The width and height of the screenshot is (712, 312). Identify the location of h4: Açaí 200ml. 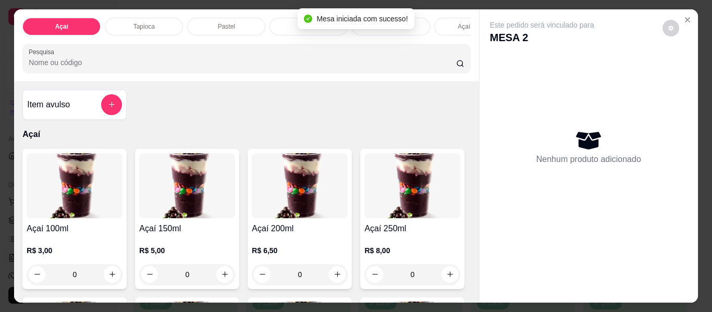
(300, 229).